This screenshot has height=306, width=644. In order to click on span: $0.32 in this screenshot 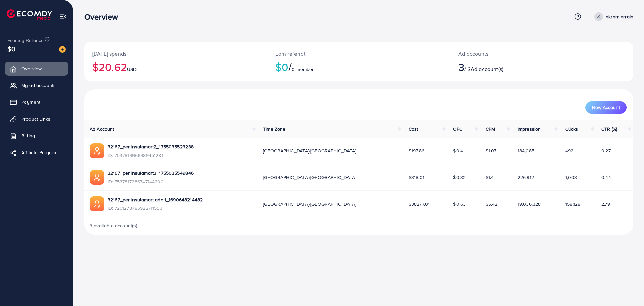, I will do `click(459, 177)`.